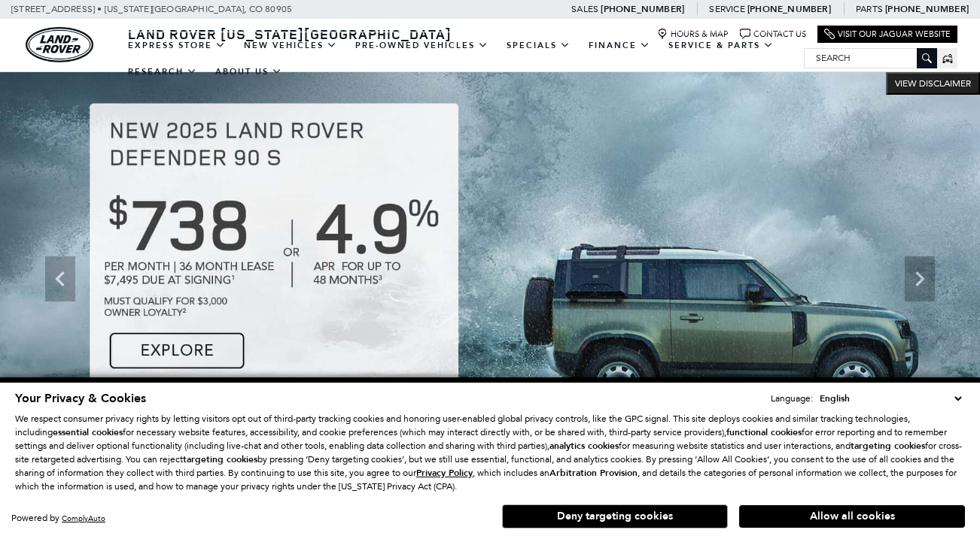 Image resolution: width=980 pixels, height=539 pixels. What do you see at coordinates (290, 45) in the screenshot?
I see `a: New Vehicles` at bounding box center [290, 45].